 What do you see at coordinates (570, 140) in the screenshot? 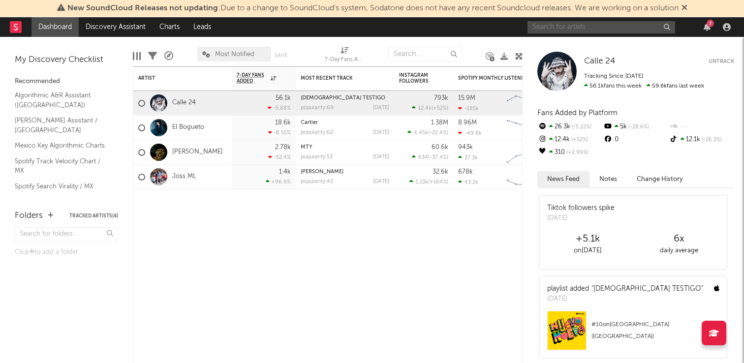
I see `div: 12.4k` at bounding box center [570, 140].